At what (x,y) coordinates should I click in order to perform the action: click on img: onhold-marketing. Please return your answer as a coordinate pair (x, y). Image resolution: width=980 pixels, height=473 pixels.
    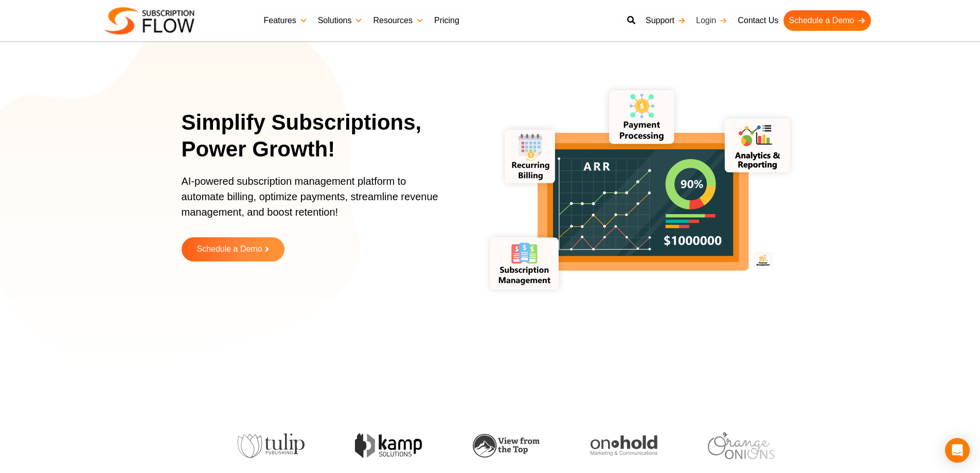
    Looking at the image, I should click on (620, 446).